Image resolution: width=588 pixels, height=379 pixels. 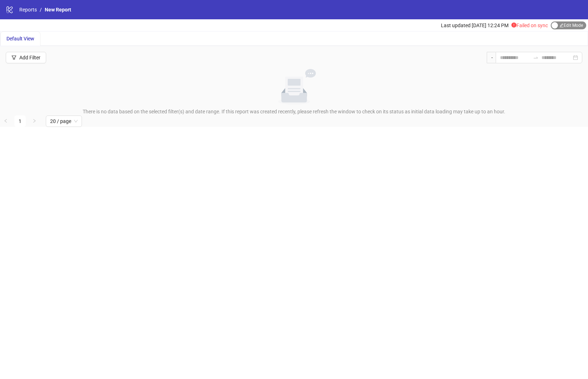 I want to click on span: filter, so click(x=14, y=57).